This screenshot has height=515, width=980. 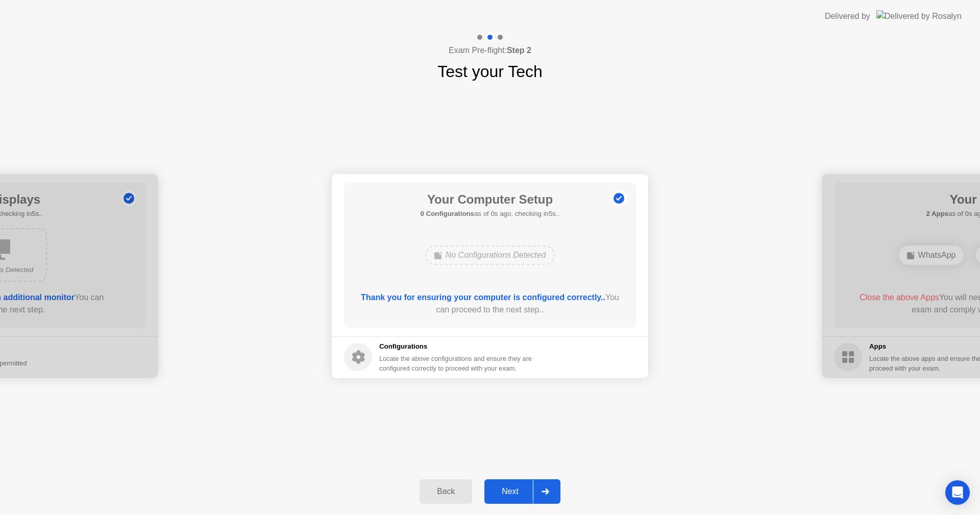 I want to click on div: Delivered by, so click(x=847, y=16).